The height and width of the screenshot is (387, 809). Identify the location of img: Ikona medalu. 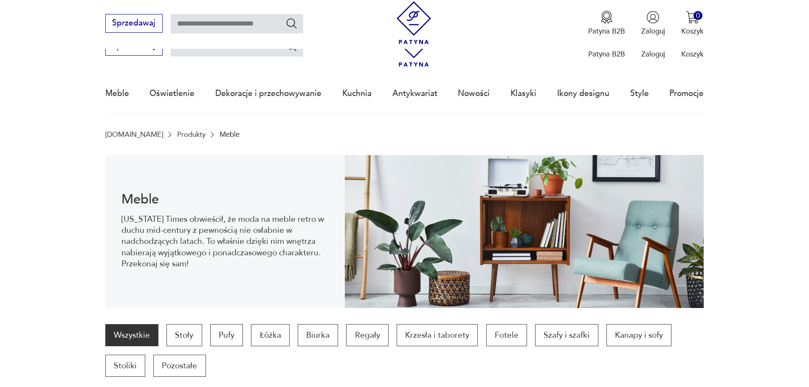
(606, 17).